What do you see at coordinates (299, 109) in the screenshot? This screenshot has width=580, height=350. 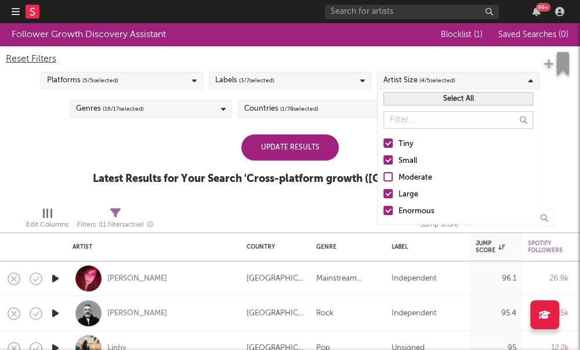 I see `span: ( 1 / 78 selected)` at bounding box center [299, 109].